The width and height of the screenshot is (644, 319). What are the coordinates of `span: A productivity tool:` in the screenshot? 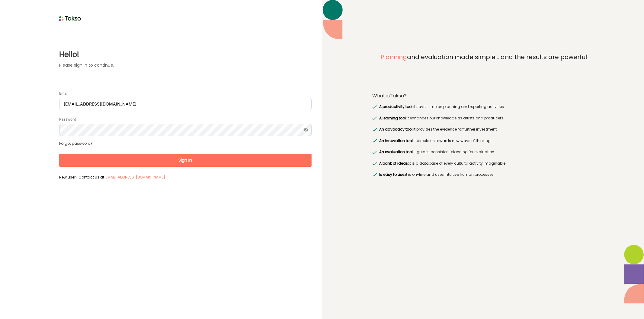 It's located at (396, 106).